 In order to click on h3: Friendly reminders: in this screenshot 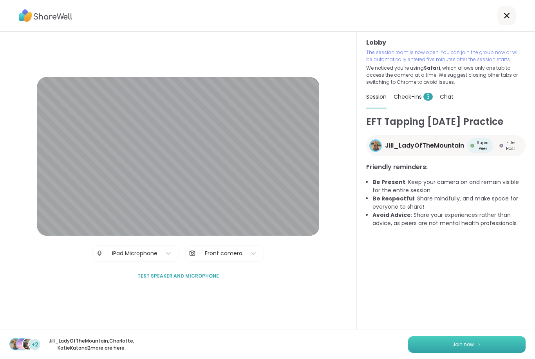, I will do `click(446, 167)`.